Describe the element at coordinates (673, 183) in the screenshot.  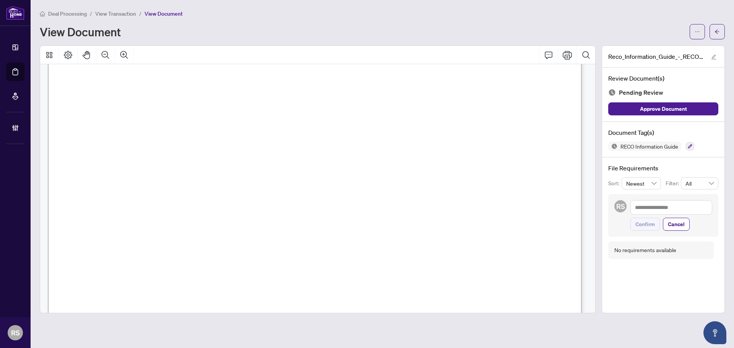
I see `p: Filter:` at that location.